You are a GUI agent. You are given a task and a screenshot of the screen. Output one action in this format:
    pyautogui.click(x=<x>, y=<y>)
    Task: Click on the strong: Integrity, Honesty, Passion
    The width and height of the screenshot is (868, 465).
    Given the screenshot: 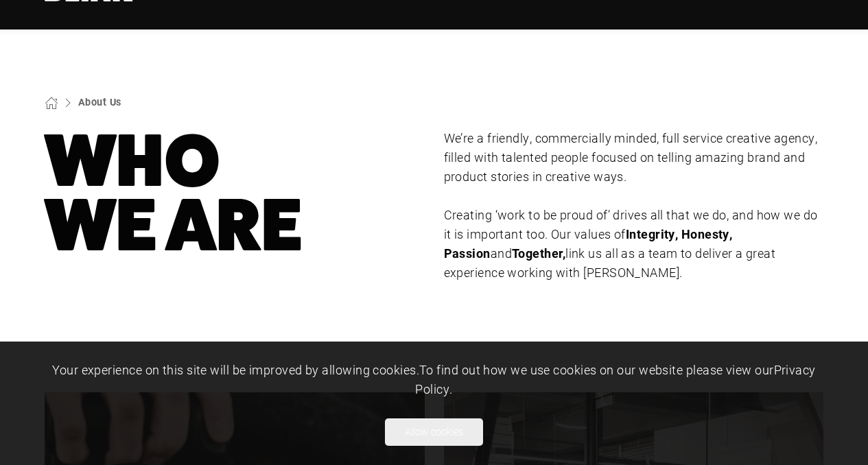 What is the action you would take?
    pyautogui.click(x=588, y=244)
    